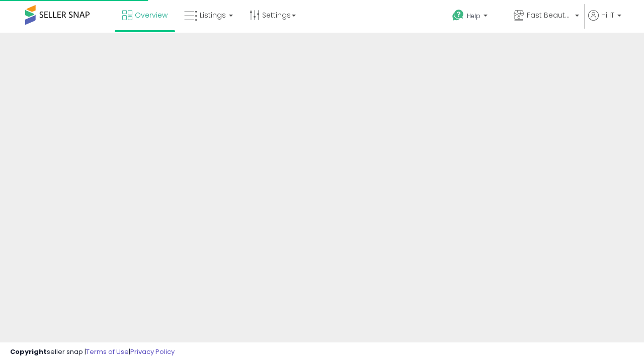  Describe the element at coordinates (28, 351) in the screenshot. I see `strong: Copyright` at that location.